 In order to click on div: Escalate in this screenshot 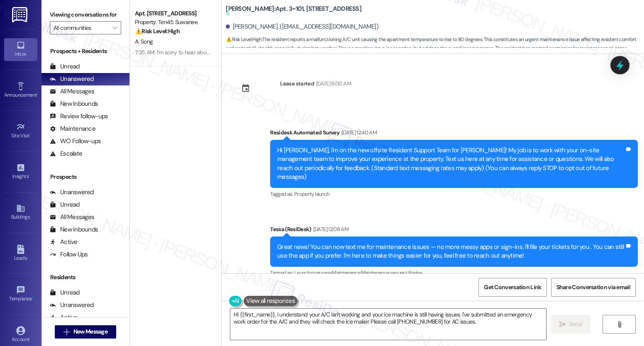, I will do `click(66, 154)`.